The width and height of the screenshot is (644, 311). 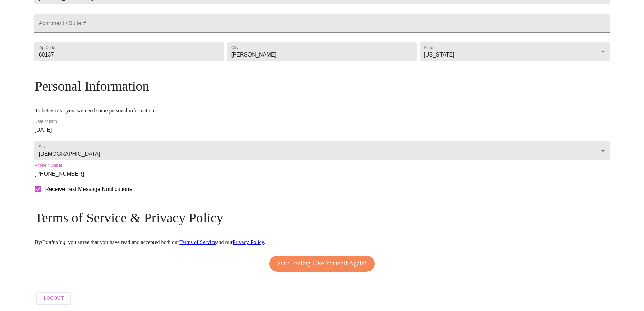 What do you see at coordinates (54, 298) in the screenshot?
I see `span: Logout` at bounding box center [54, 298].